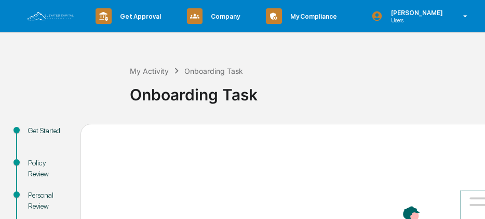 This screenshot has width=485, height=219. What do you see at coordinates (46, 168) in the screenshot?
I see `div: Policy Review` at bounding box center [46, 168].